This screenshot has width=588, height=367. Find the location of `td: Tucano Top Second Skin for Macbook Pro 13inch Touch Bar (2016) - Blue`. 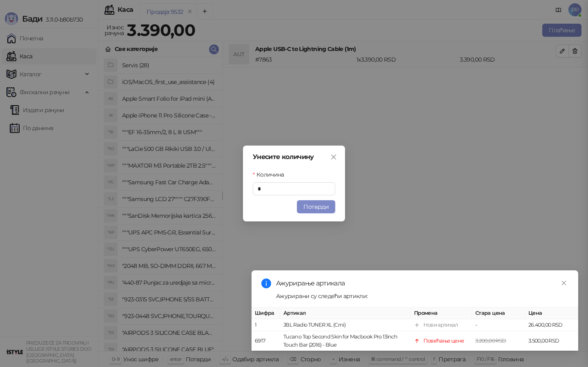

td: Tucano Top Second Skin for Macbook Pro 13inch Touch Bar (2016) - Blue is located at coordinates (346, 341).